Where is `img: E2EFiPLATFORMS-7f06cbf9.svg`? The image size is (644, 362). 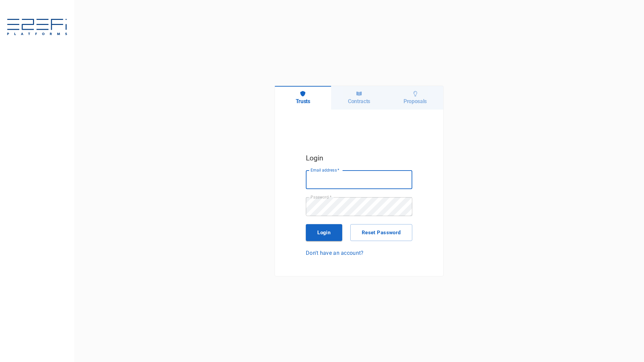 img: E2EFiPLATFORMS-7f06cbf9.svg is located at coordinates (37, 28).